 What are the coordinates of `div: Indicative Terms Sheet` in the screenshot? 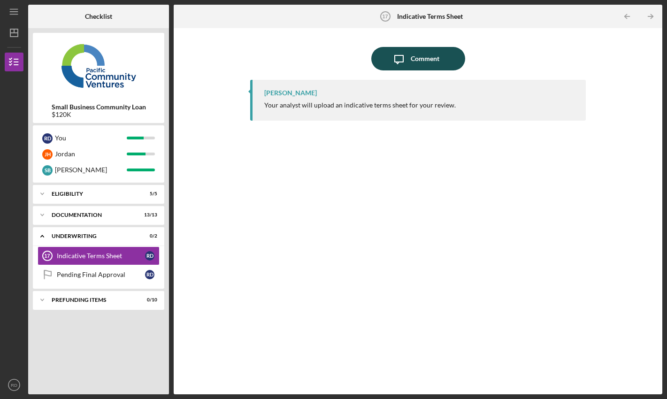 It's located at (101, 256).